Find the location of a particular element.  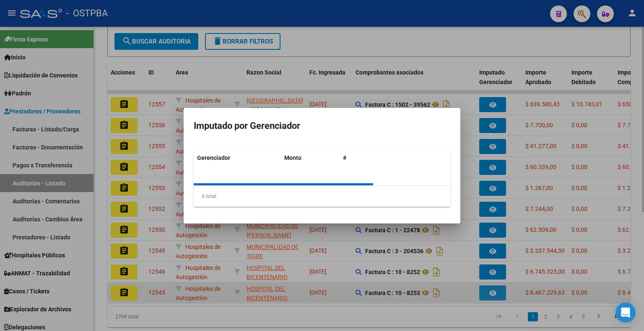

div: 0 total is located at coordinates (322, 196).